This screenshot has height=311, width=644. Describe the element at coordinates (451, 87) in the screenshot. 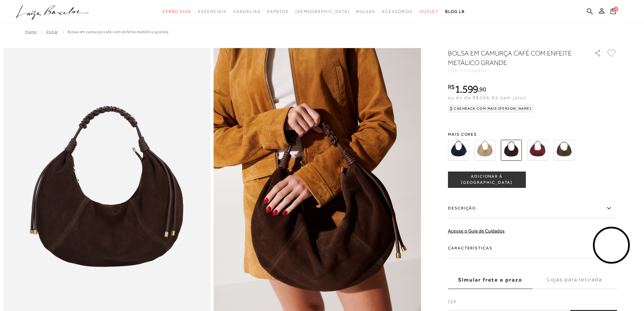

I see `i: R$` at that location.